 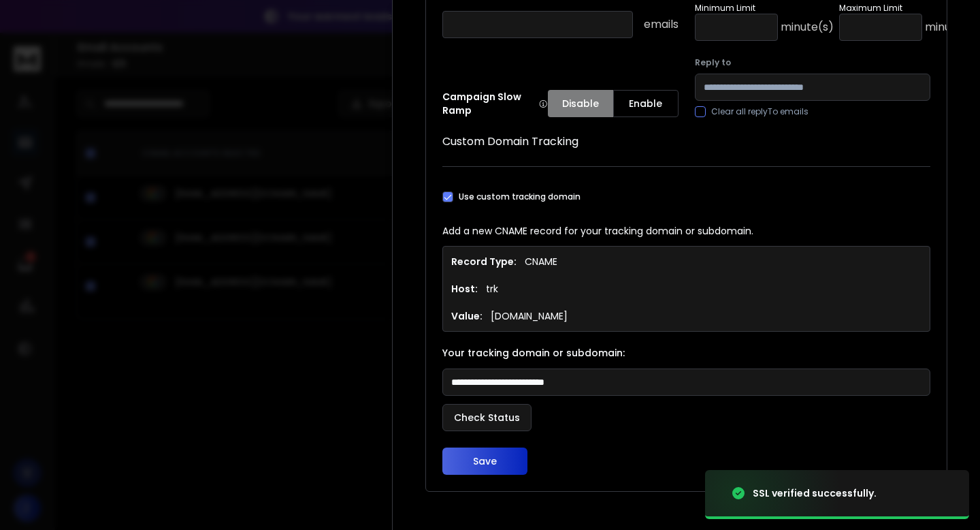 What do you see at coordinates (764, 9) in the screenshot?
I see `p: Minimum Limit` at bounding box center [764, 9].